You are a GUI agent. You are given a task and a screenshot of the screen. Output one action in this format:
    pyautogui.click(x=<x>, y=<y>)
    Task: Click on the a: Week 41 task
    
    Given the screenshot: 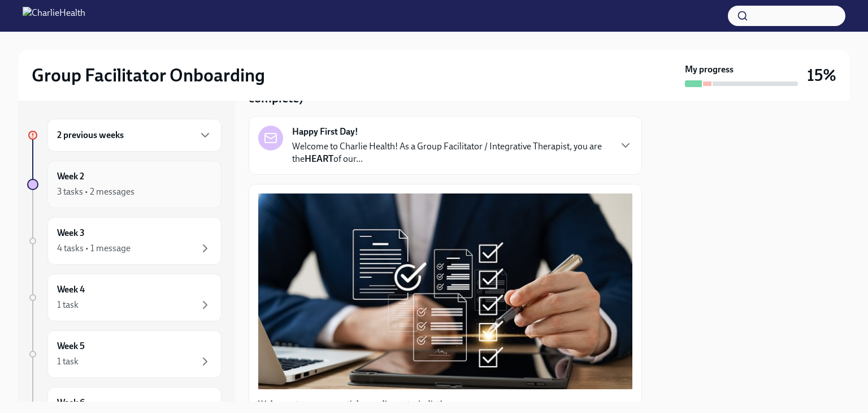 What is the action you would take?
    pyautogui.click(x=125, y=298)
    